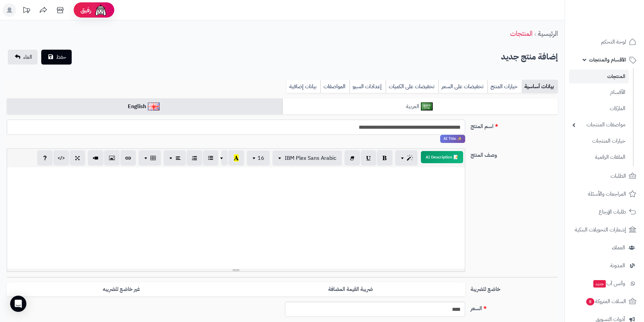  Describe the element at coordinates (426, 106) in the screenshot. I see `img: العربية` at that location.